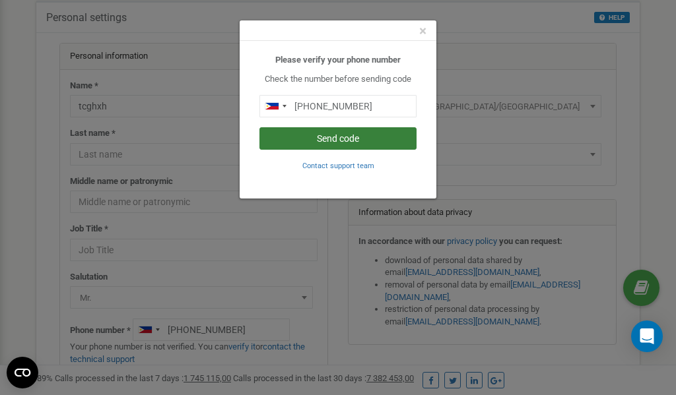  I want to click on b: Please verify your phone number, so click(338, 59).